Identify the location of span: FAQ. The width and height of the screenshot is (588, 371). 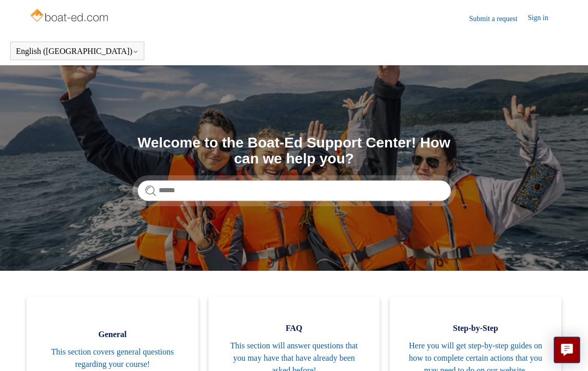
(294, 328).